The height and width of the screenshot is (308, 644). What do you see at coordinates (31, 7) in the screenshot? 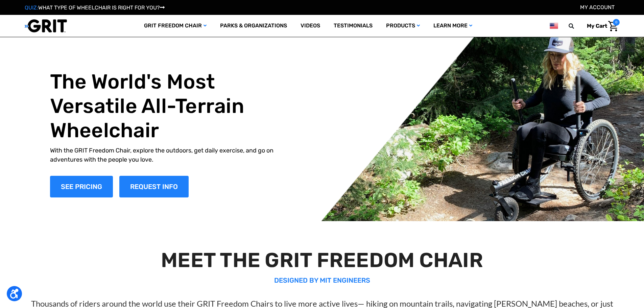
I see `span: QUIZ:` at bounding box center [31, 7].